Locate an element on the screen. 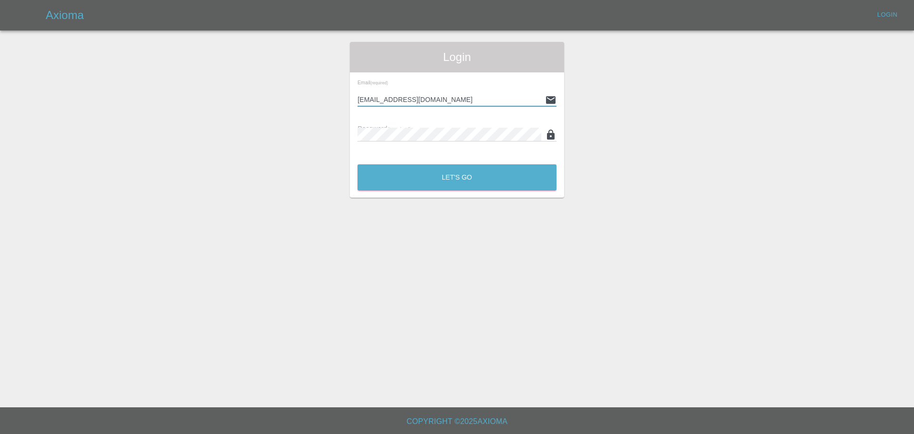  span: Password is located at coordinates (384, 129).